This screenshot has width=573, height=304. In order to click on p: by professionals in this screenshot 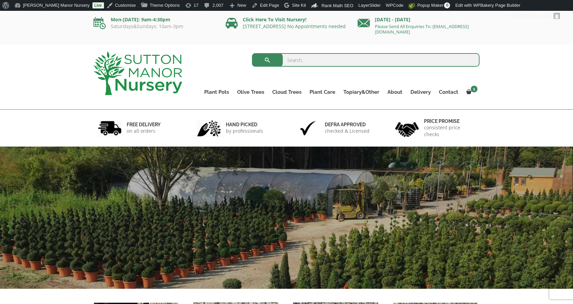, I will do `click(245, 131)`.